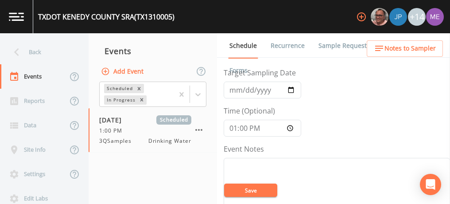  I want to click on div: Mike Franklin, so click(379, 17).